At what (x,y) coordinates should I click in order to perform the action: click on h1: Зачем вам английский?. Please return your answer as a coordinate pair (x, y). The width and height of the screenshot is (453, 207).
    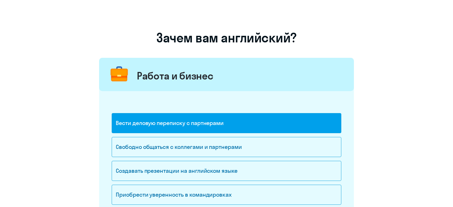
    Looking at the image, I should click on (227, 38).